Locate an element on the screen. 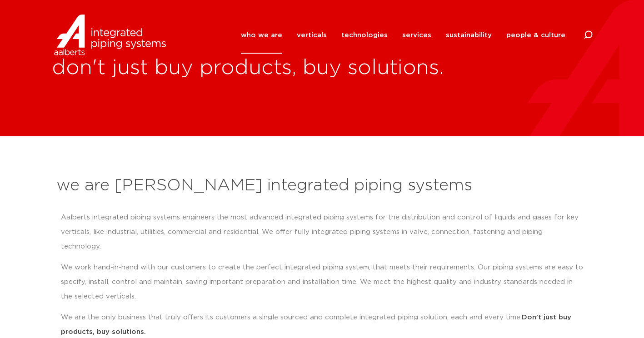 The image size is (644, 338). p: We work hand-in-hand with our customers to create the perfect integrated piping system, that meet... is located at coordinates (322, 282).